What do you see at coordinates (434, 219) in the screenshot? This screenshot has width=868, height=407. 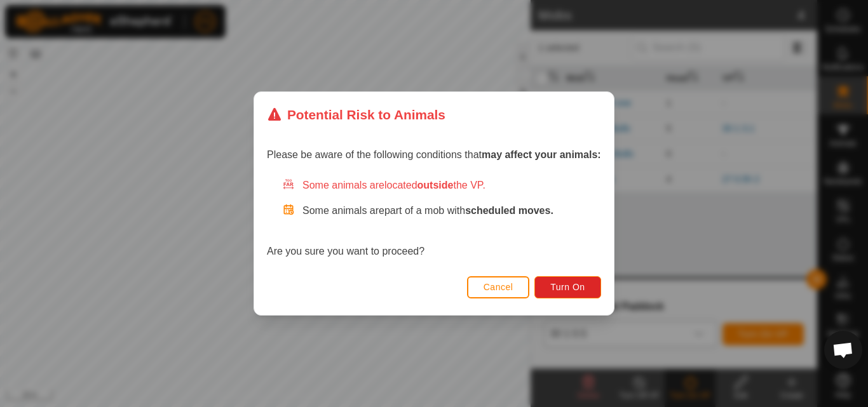 I see `div: Are you sure you want to proceed?` at bounding box center [434, 219].